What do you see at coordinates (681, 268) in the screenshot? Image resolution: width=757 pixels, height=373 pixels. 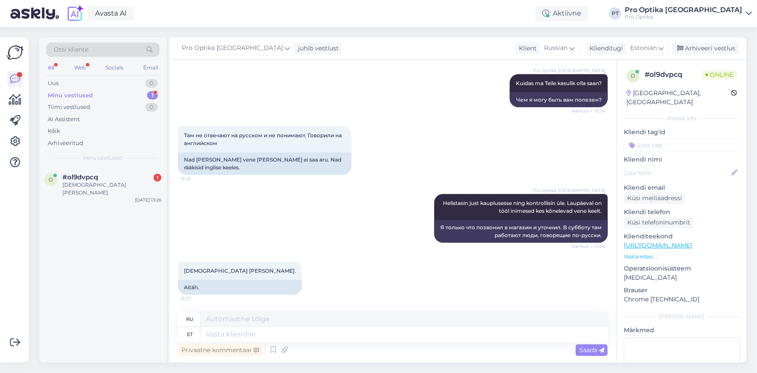 I see `p: Operatsioonisüsteem` at bounding box center [681, 268].